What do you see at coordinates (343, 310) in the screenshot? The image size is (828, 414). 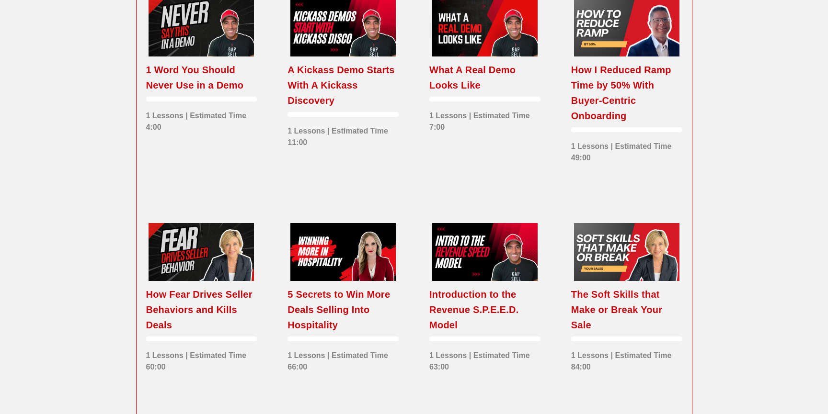 I see `div: 5 Secrets to Win More Deals Selling Into Hospitality` at bounding box center [343, 310].